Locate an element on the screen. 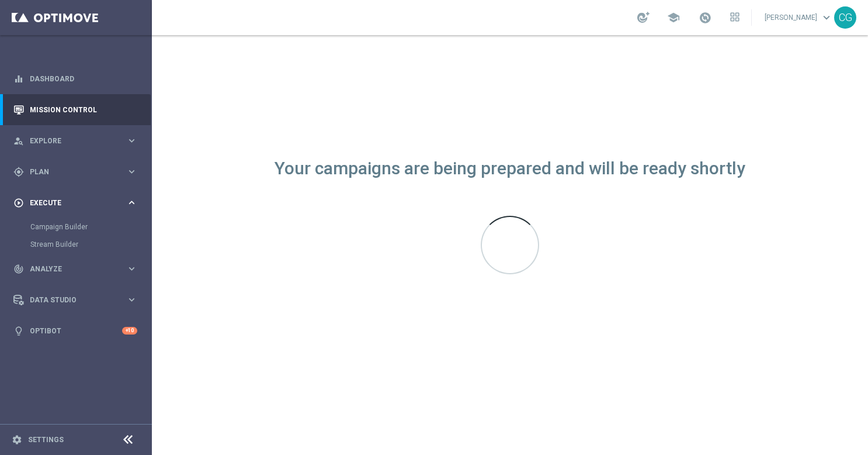 The height and width of the screenshot is (455, 868). div: Analyze is located at coordinates (70, 269).